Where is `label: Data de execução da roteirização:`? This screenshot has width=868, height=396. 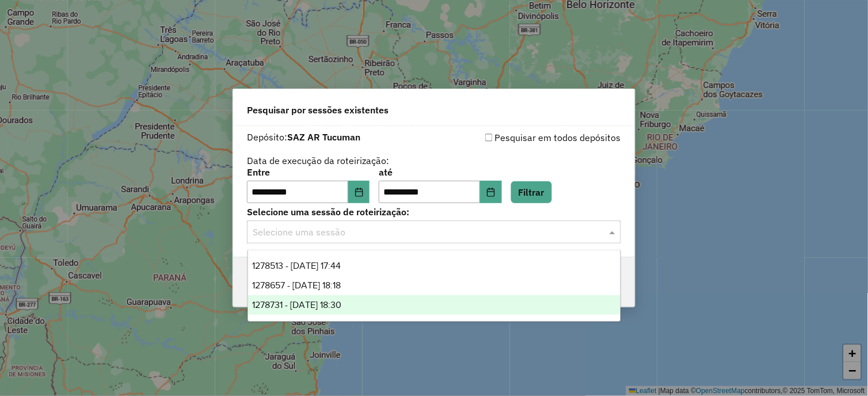
label: Data de execução da roteirização: is located at coordinates (318, 160).